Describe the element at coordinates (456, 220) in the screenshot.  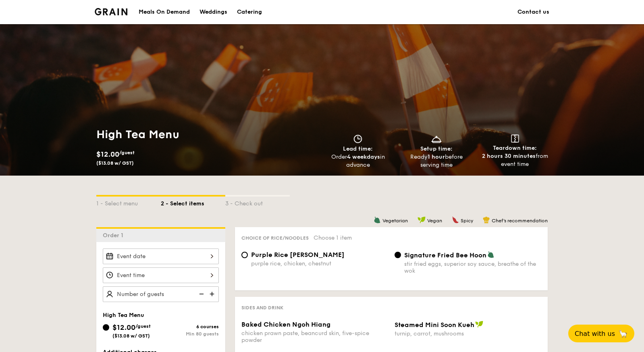
I see `img: icon-spicy.37a8142b.svg` at that location.